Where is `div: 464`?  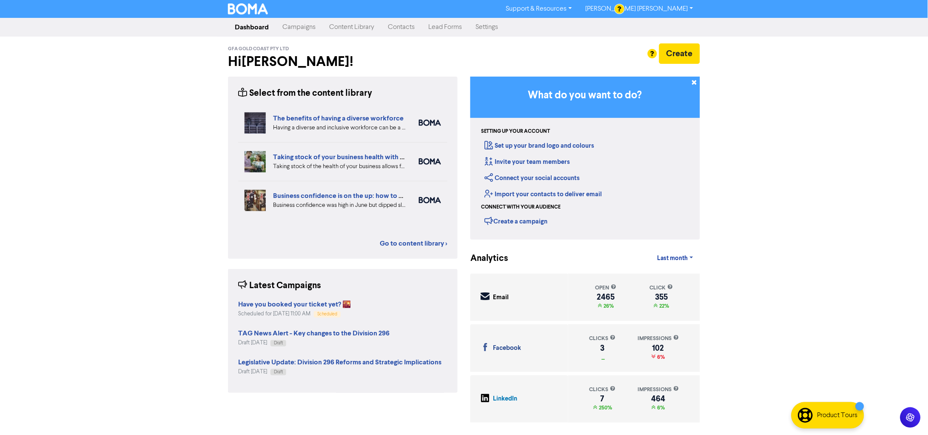
div: 464 is located at coordinates (658, 399).